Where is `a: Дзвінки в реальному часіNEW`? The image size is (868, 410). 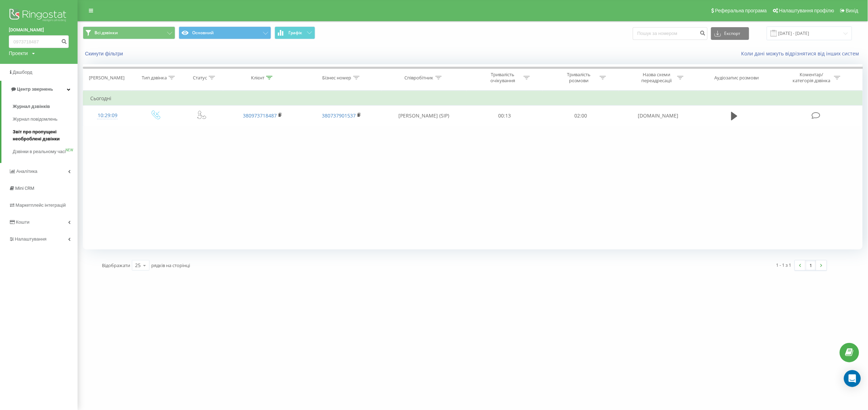 a: Дзвінки в реальному часіNEW is located at coordinates (45, 151).